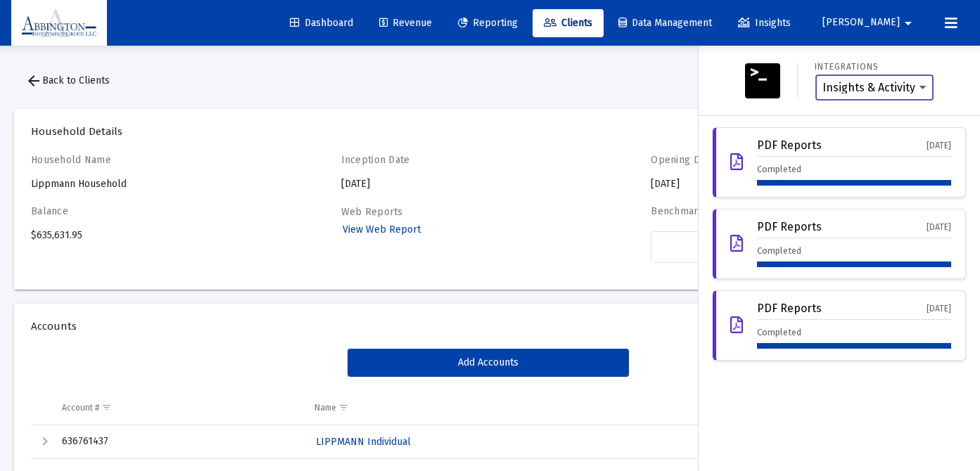 This screenshot has width=980, height=471. Describe the element at coordinates (405, 23) in the screenshot. I see `span: Revenue` at that location.